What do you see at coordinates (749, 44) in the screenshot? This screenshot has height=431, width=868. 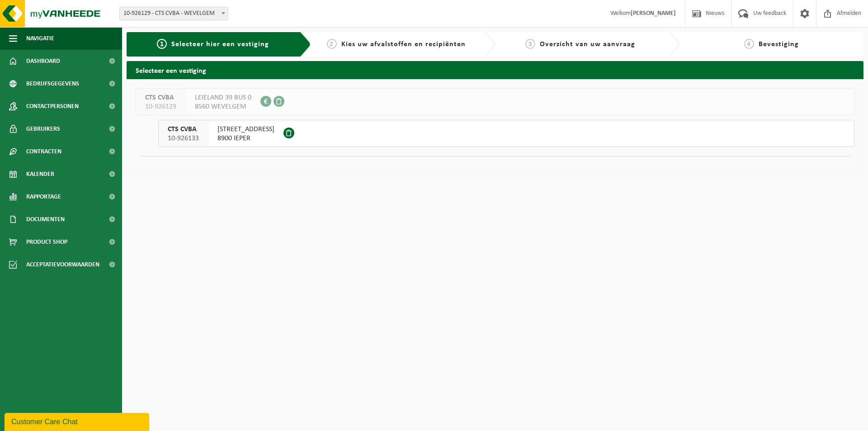 I see `span: 4` at bounding box center [749, 44].